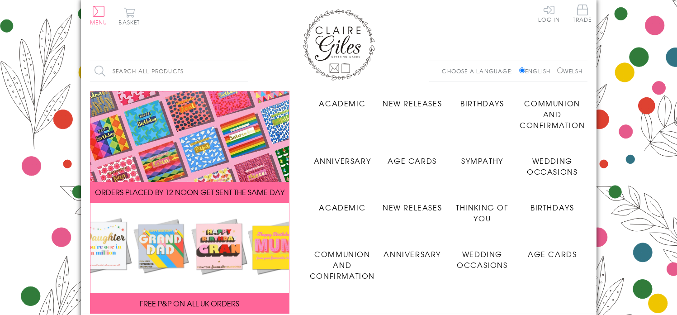 Image resolution: width=677 pixels, height=315 pixels. Describe the element at coordinates (537, 71) in the screenshot. I see `label: English` at that location.